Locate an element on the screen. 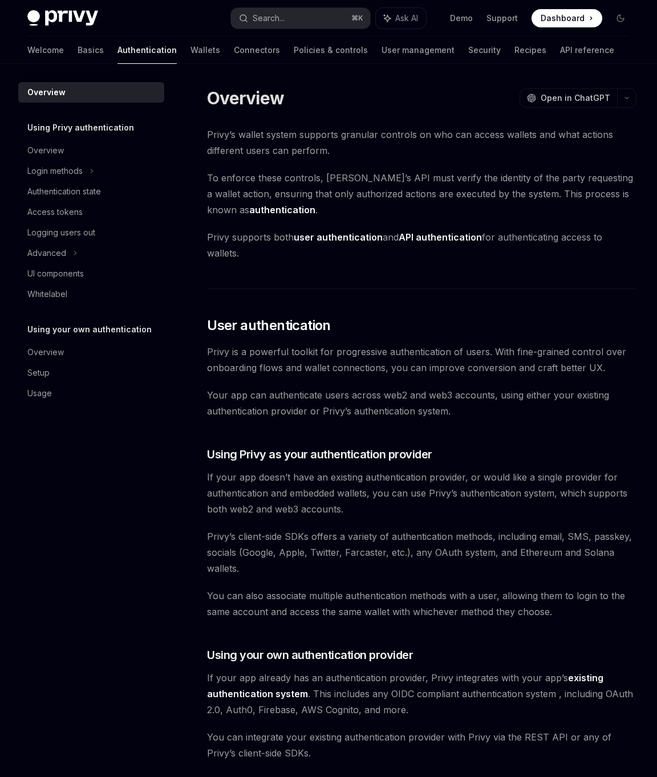 The image size is (657, 777). a: Support is located at coordinates (502, 18).